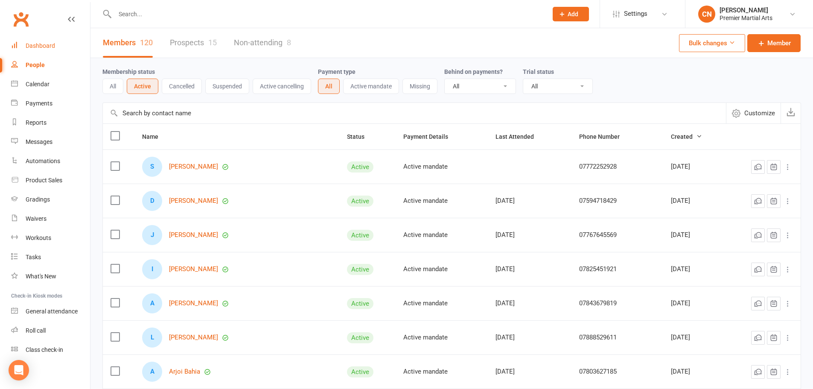 The height and width of the screenshot is (389, 813). I want to click on div: What's New, so click(41, 276).